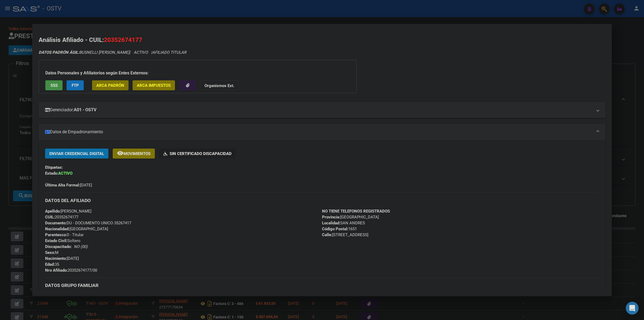 The height and width of the screenshot is (320, 644). Describe the element at coordinates (197, 73) in the screenshot. I see `h3: Datos Personales y Afiliatorios según Entes Externos:` at that location.